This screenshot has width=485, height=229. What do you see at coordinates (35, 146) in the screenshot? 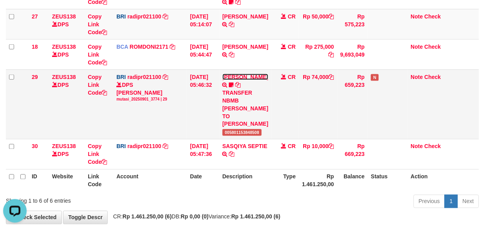
I see `span: 30` at bounding box center [35, 146].